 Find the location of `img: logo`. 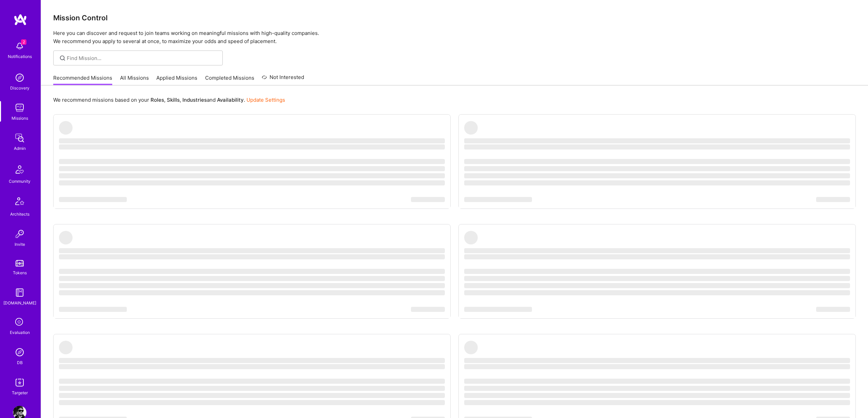

img: logo is located at coordinates (20, 20).